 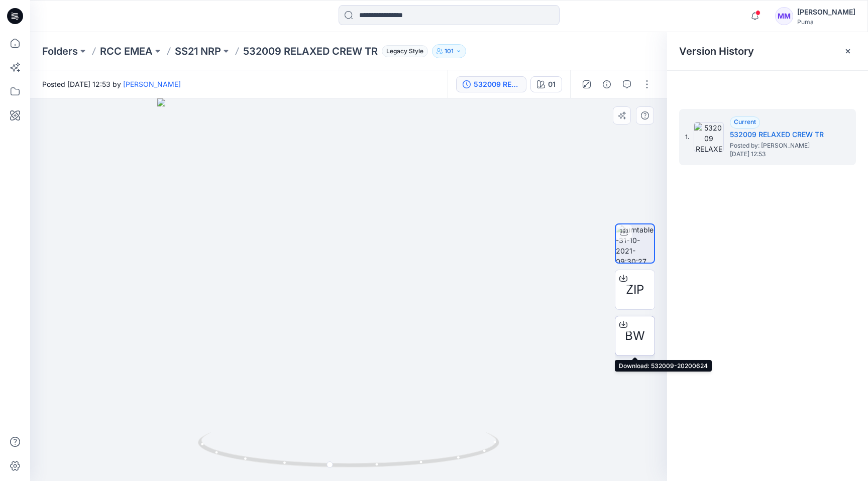 I want to click on button: Details, so click(x=607, y=85).